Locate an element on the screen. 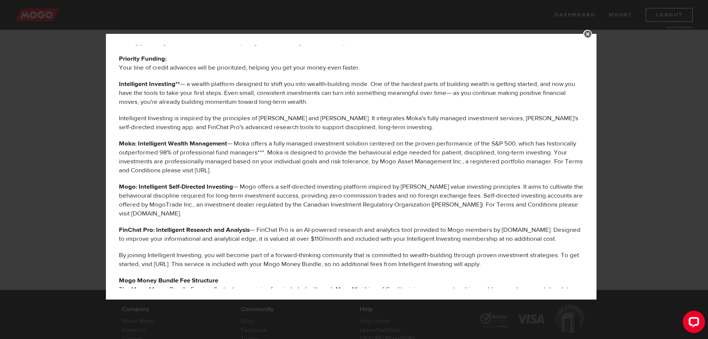 The height and width of the screenshot is (339, 708). p: — FinChat Pro is an AI-powered research and analytics tool provided to Mogo members by [DOMAIN_NA... is located at coordinates (351, 234).